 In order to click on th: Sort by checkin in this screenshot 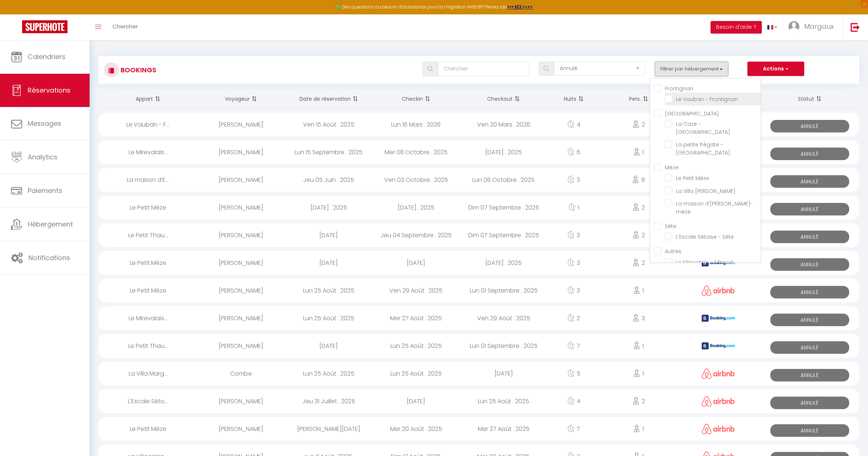, I will do `click(416, 99)`.